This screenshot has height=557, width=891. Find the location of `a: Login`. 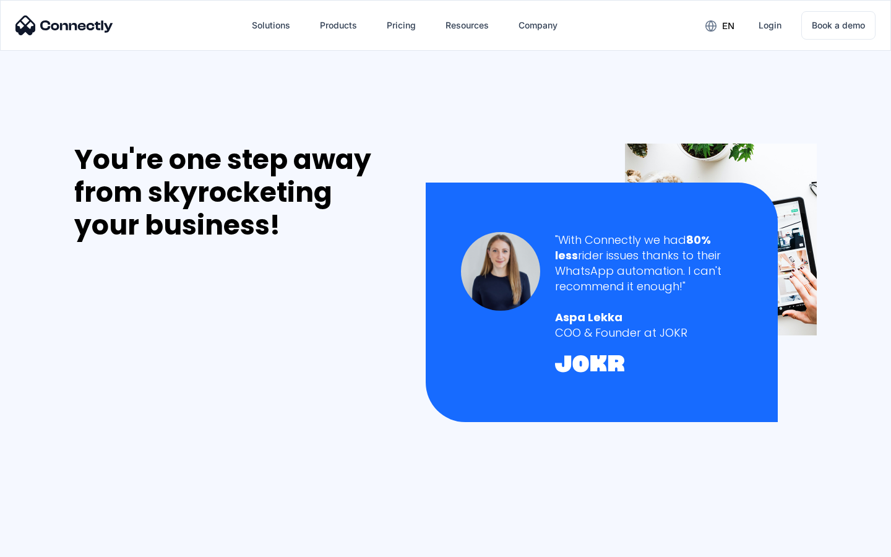

a: Login is located at coordinates (769, 25).